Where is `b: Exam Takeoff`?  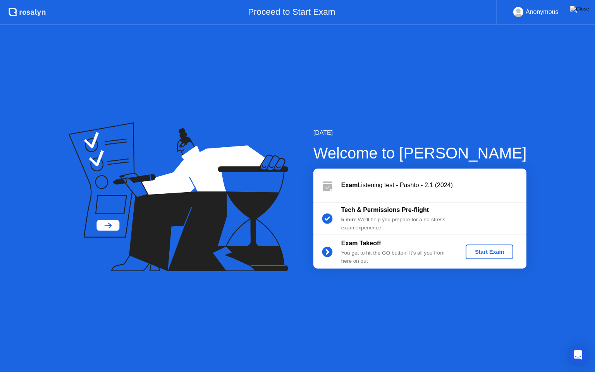
b: Exam Takeoff is located at coordinates (361, 243).